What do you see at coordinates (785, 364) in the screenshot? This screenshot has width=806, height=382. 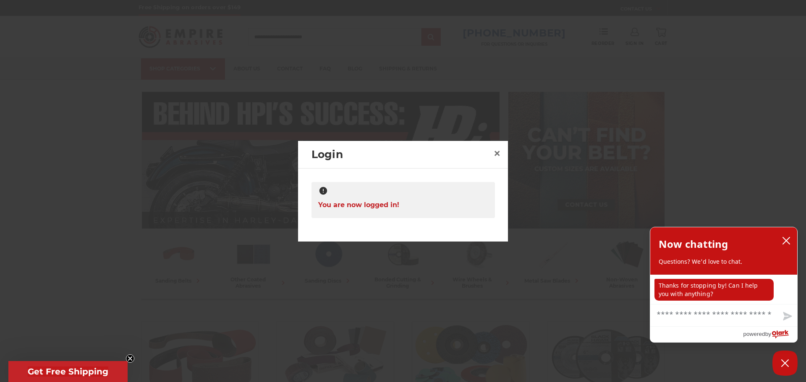 I see `button: Close Chatbox` at bounding box center [785, 364].